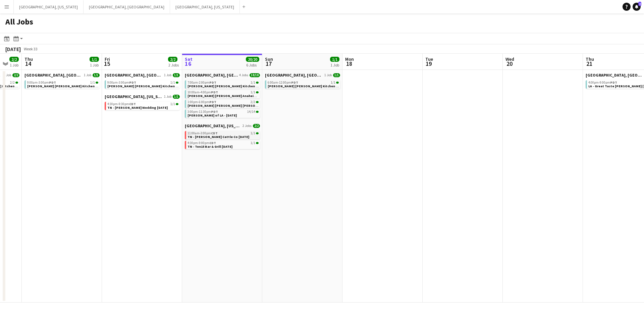 The height and width of the screenshot is (320, 644). What do you see at coordinates (122, 83) in the screenshot?
I see `span: 9:00am-3:00pm` at bounding box center [122, 83].